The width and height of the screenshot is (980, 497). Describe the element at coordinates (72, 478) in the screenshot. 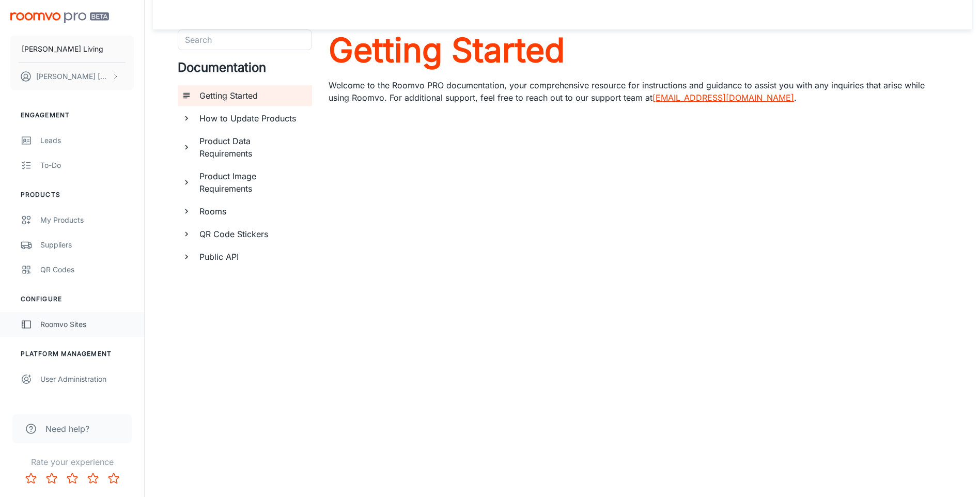

I see `button: Rate 3 star` at that location.